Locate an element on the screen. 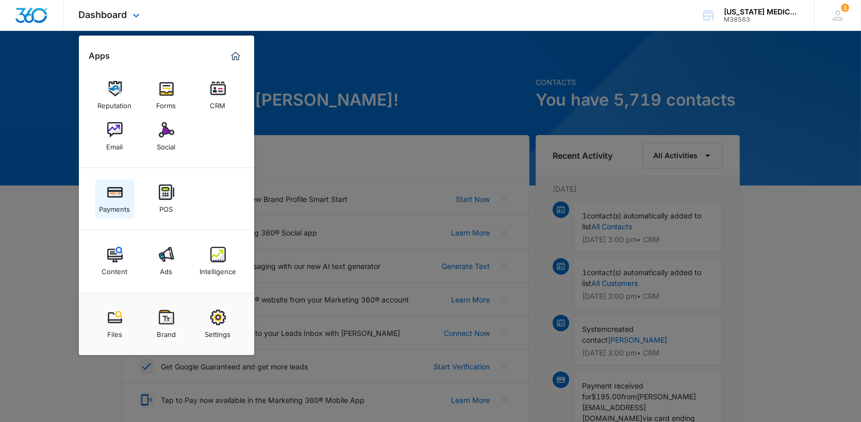 The image size is (861, 422). h2: Apps is located at coordinates (100, 56).